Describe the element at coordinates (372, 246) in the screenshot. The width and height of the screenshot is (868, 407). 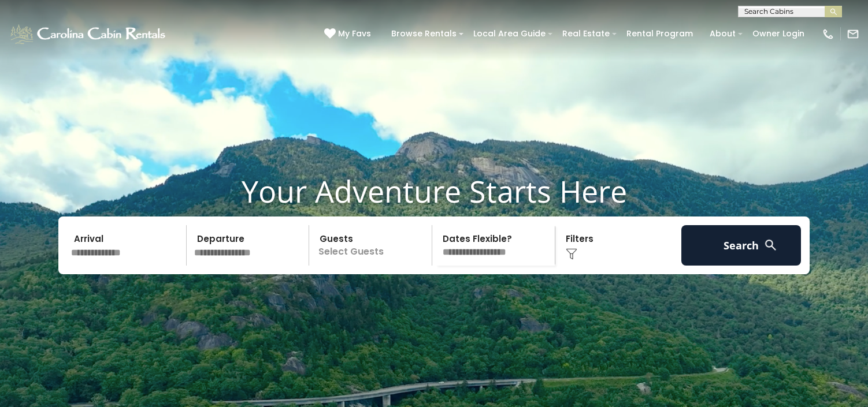
I see `p: Select Guests` at that location.